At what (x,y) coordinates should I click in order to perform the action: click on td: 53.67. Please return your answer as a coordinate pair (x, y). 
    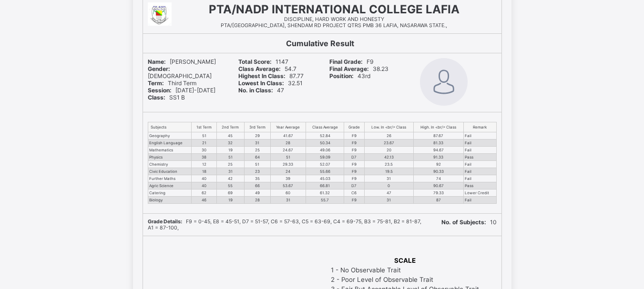
    Looking at the image, I should click on (288, 186).